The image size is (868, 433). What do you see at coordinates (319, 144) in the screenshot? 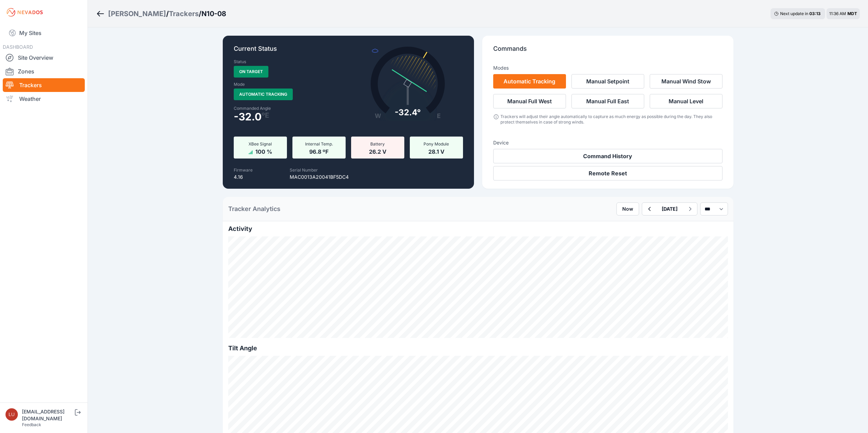
I see `span: Internal Temp.` at bounding box center [319, 144].